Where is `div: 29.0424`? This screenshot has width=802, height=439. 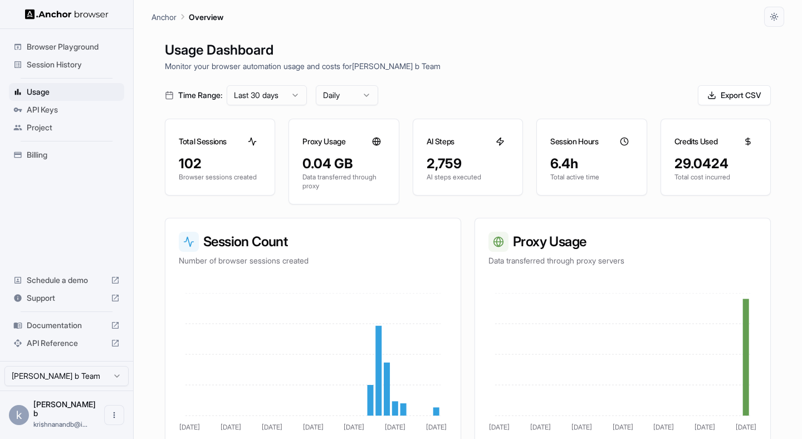 div: 29.0424 is located at coordinates (716, 164).